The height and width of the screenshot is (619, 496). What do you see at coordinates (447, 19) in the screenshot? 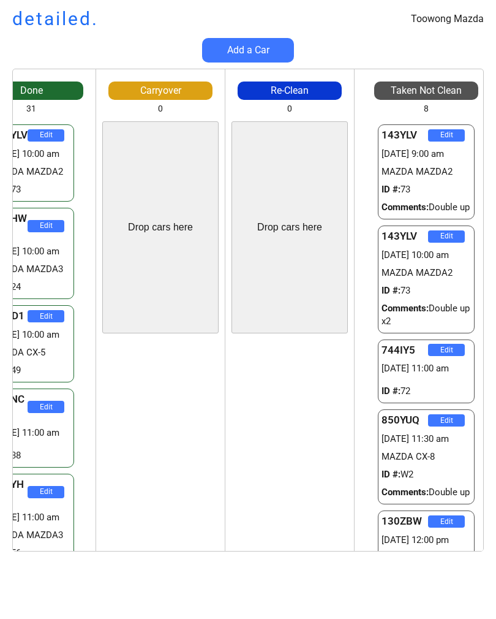
I see `div: Toowong Mazda` at bounding box center [447, 19].